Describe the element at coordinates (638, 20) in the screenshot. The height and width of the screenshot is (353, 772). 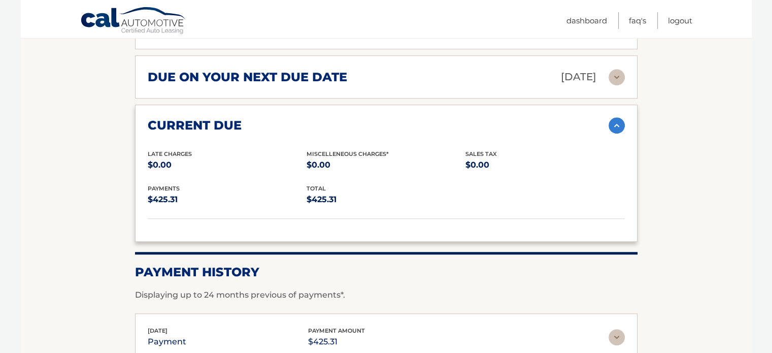
I see `a: FAQ's` at that location.